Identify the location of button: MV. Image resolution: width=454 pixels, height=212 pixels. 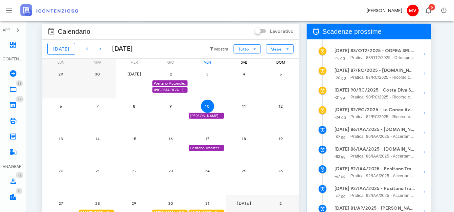
(413, 11).